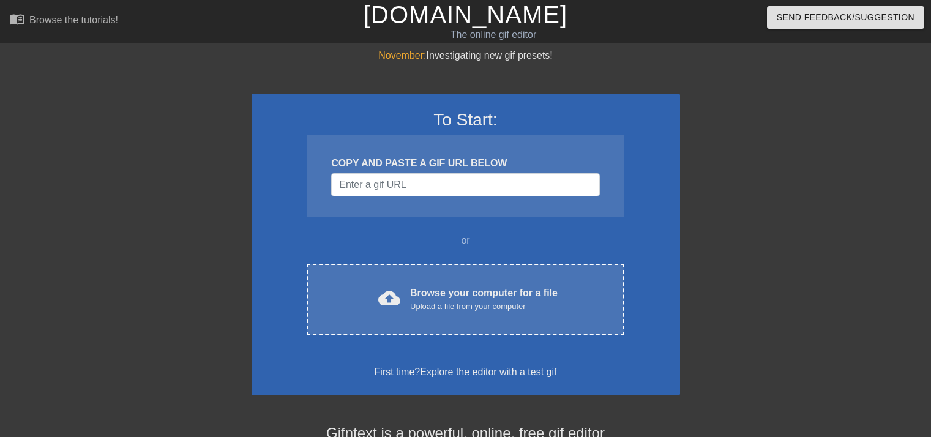  I want to click on div: or, so click(466, 241).